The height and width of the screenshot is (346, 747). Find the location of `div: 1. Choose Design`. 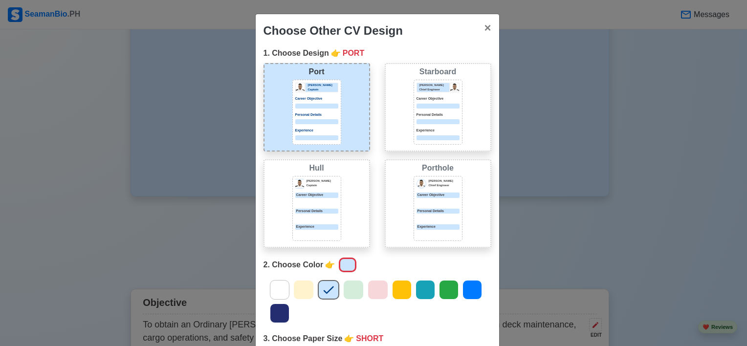

div: 1. Choose Design is located at coordinates (377, 53).